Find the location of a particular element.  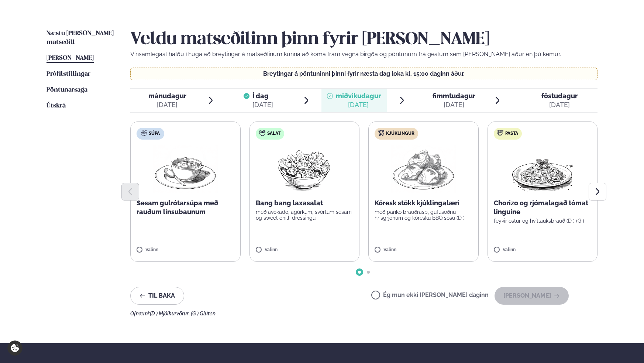

button: Til baka is located at coordinates (157, 296).